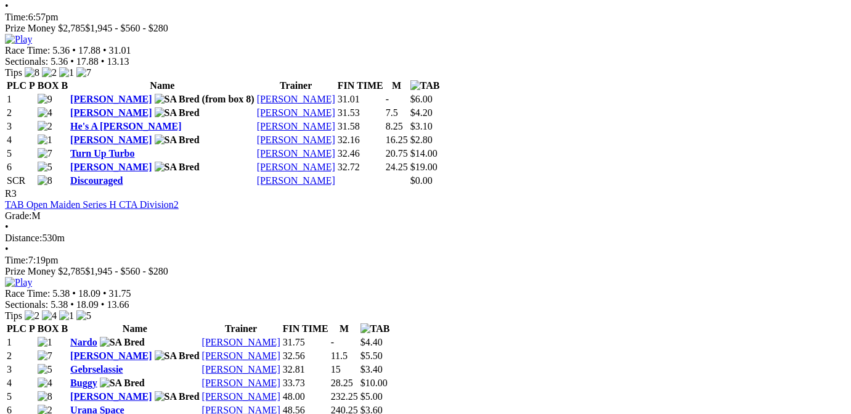 The width and height of the screenshot is (851, 414). What do you see at coordinates (345, 396) in the screenshot?
I see `text: 232.25` at bounding box center [345, 396].